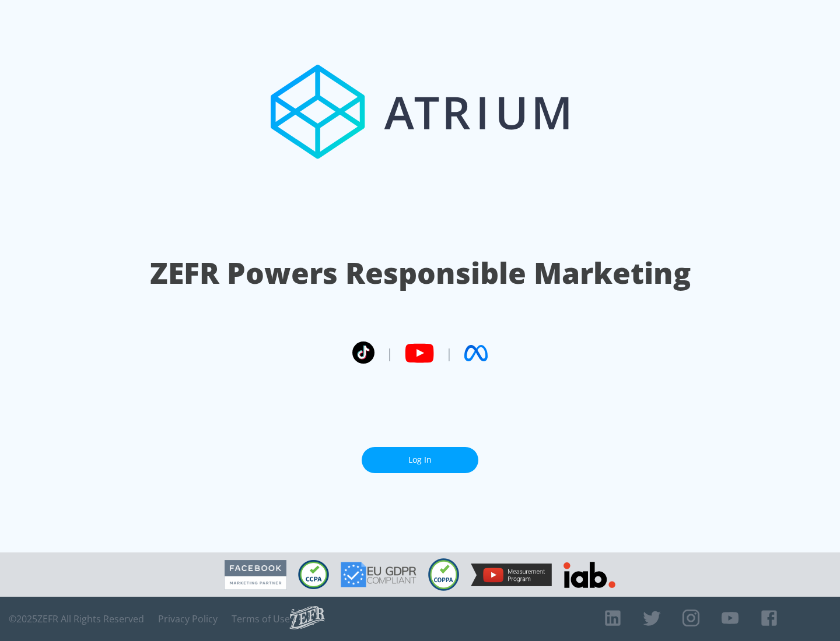  I want to click on img: Facebook Marketing Partner, so click(255, 574).